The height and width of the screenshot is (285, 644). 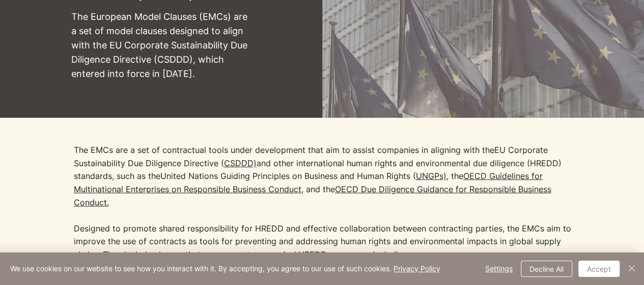 What do you see at coordinates (240, 163) in the screenshot?
I see `a: CSDDD)` at bounding box center [240, 163].